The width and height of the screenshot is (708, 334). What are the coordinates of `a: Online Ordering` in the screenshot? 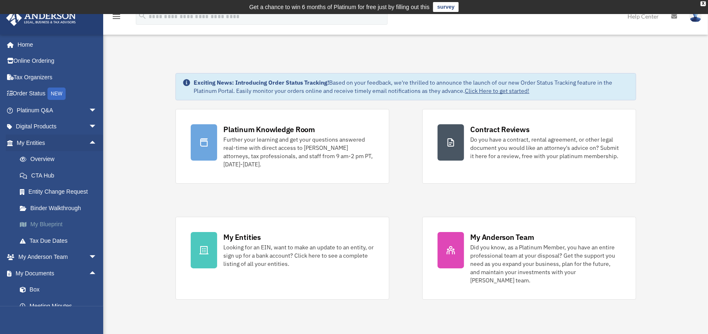 It's located at (57, 61).